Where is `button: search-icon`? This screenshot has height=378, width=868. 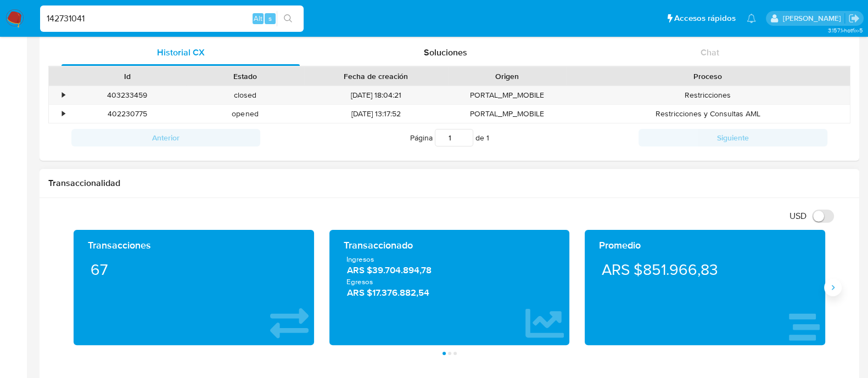 button: search-icon is located at coordinates (288, 19).